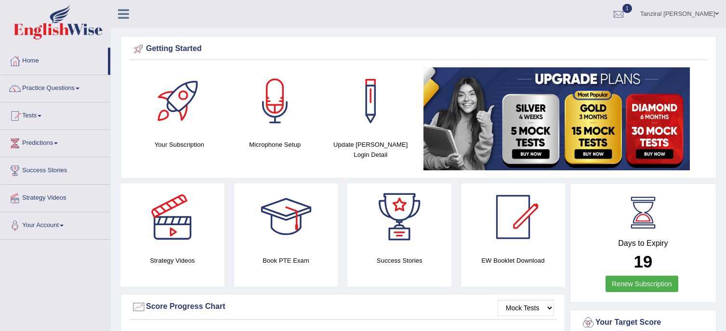 The image size is (726, 331). What do you see at coordinates (172, 261) in the screenshot?
I see `h4: Strategy Videos` at bounding box center [172, 261].